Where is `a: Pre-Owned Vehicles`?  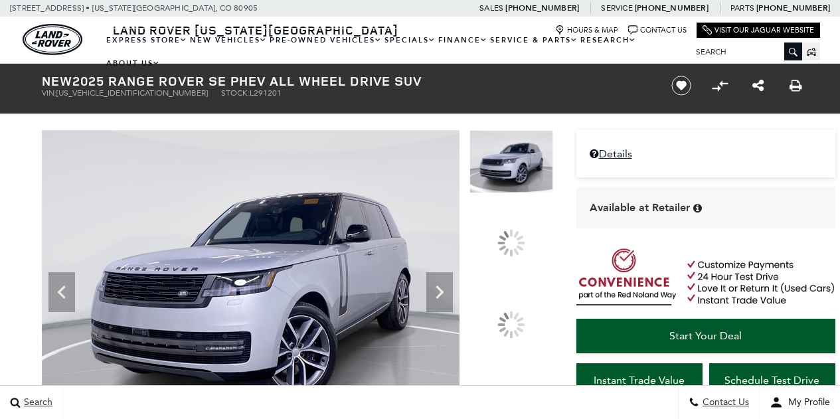 a: Pre-Owned Vehicles is located at coordinates (325, 40).